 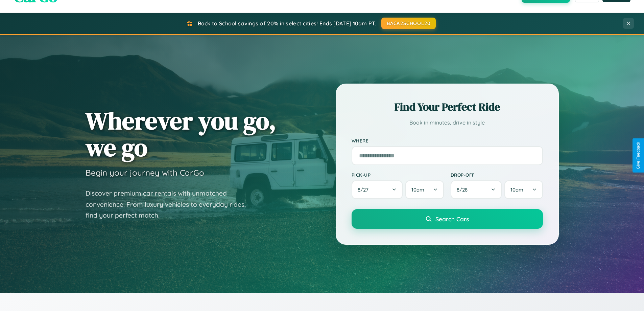 What do you see at coordinates (398, 175) in the screenshot?
I see `label: Pick-up` at bounding box center [398, 175].